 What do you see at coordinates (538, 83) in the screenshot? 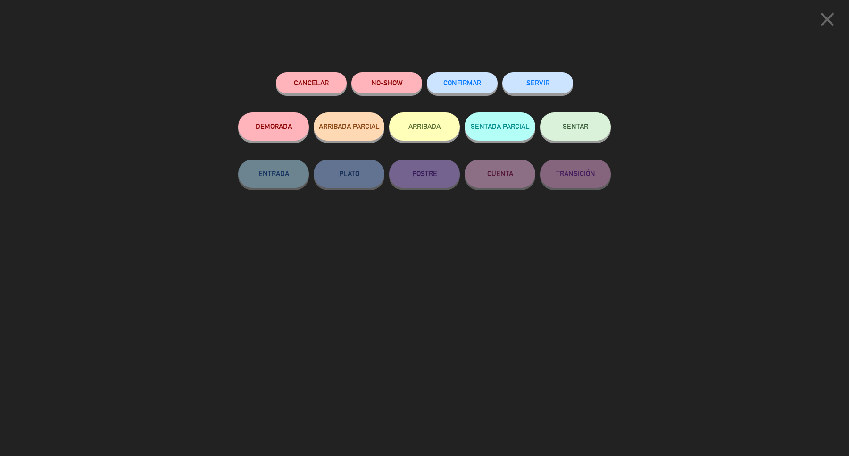
I see `button: SERVIR` at bounding box center [538, 83].